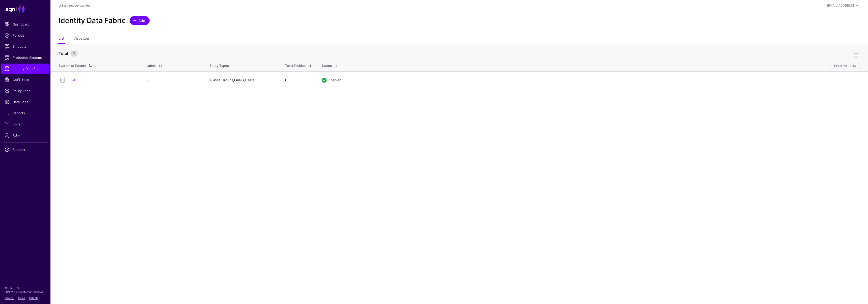 This screenshot has width=868, height=304. Describe the element at coordinates (140, 20) in the screenshot. I see `a: Add` at that location.